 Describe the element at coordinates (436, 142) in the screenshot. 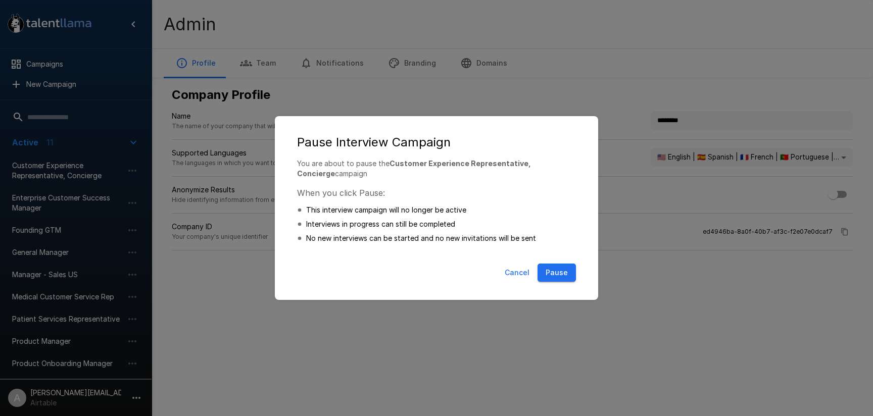

I see `h2: Pause Interview Campaign` at that location.